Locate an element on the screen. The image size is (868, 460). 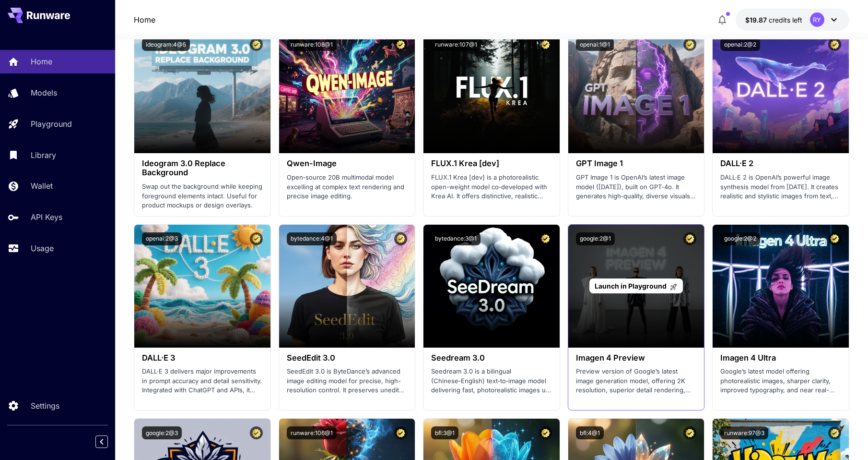
p: Playground is located at coordinates (51, 124).